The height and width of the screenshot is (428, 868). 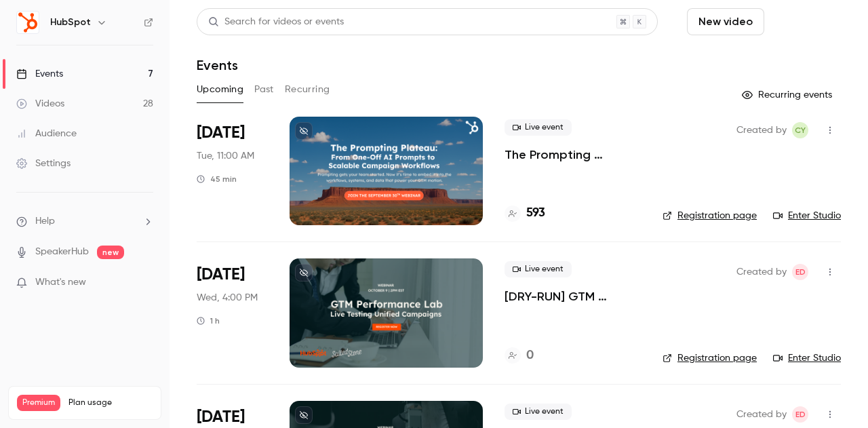 I want to click on div: 1 h, so click(x=208, y=321).